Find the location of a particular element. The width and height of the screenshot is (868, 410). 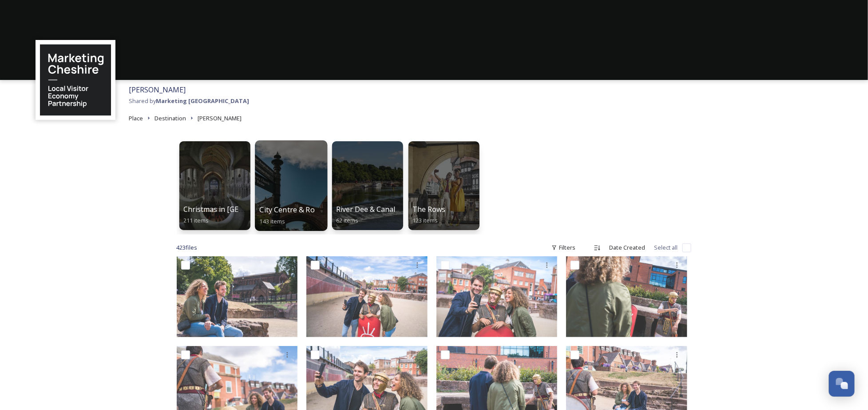

a: Place is located at coordinates (136, 118).